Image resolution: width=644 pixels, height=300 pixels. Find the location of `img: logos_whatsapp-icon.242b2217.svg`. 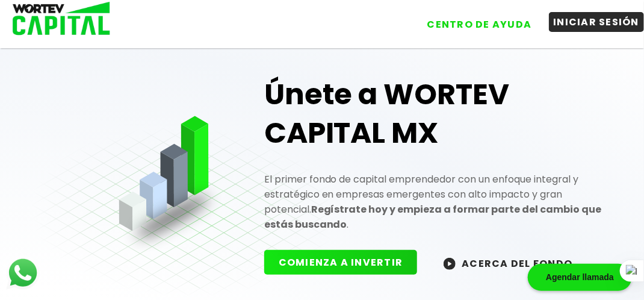

img: logos_whatsapp-icon.242b2217.svg is located at coordinates (23, 273).